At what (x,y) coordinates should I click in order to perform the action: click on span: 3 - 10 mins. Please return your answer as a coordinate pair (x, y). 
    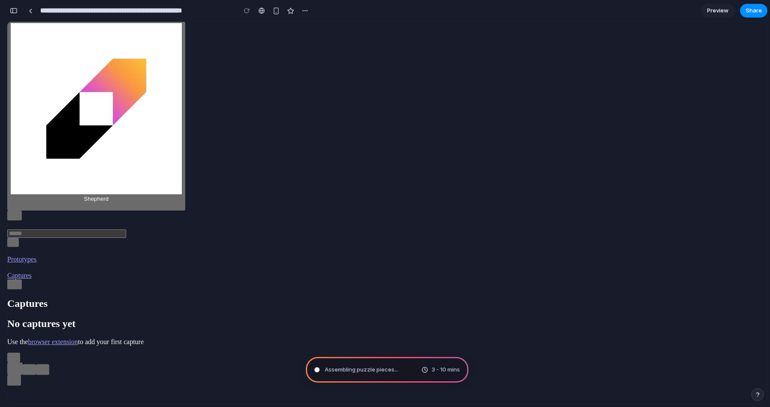
    Looking at the image, I should click on (445, 369).